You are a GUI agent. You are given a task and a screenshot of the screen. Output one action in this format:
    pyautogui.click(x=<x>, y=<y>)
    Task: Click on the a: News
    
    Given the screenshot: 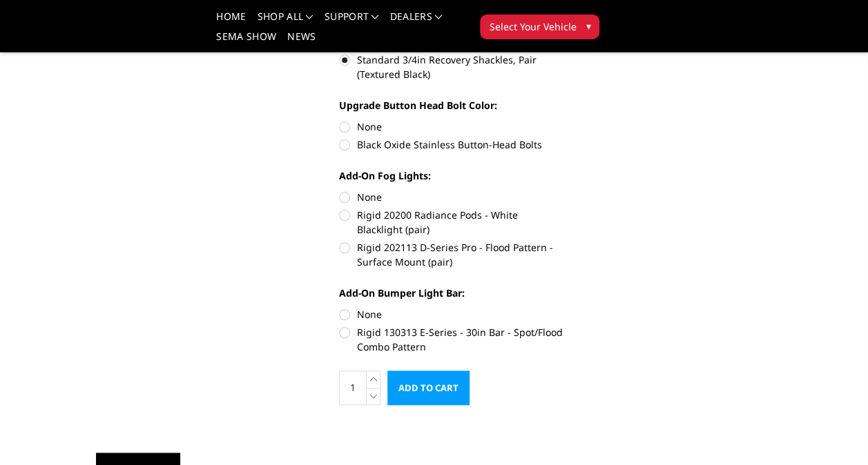 What is the action you would take?
    pyautogui.click(x=301, y=41)
    